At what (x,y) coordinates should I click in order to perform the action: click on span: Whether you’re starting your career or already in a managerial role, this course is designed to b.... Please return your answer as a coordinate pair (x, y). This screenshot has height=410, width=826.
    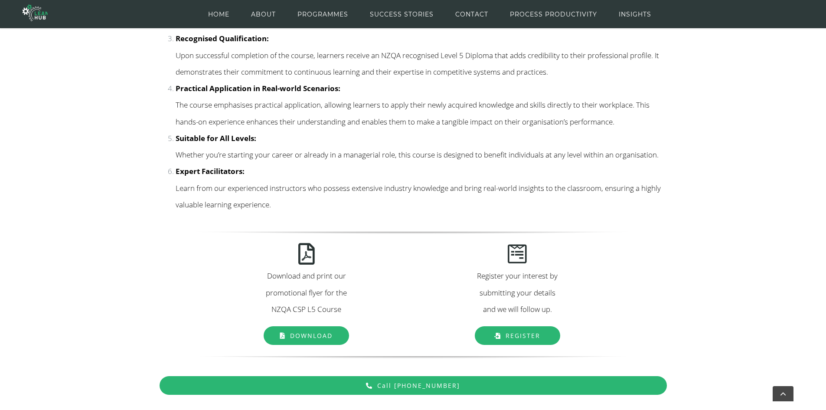
    Looking at the image, I should click on (417, 146).